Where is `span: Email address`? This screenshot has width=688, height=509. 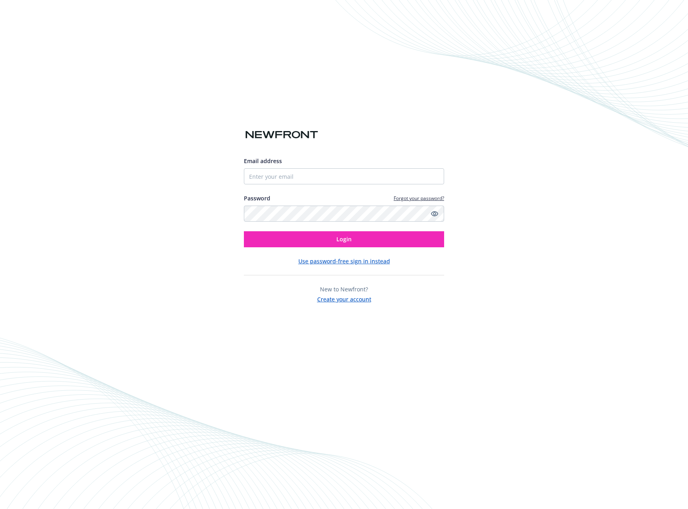 span: Email address is located at coordinates (263, 161).